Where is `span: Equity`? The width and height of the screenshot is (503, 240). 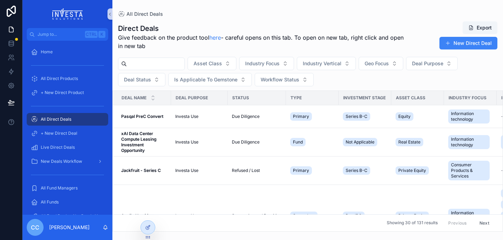
span: Equity is located at coordinates (404, 117).